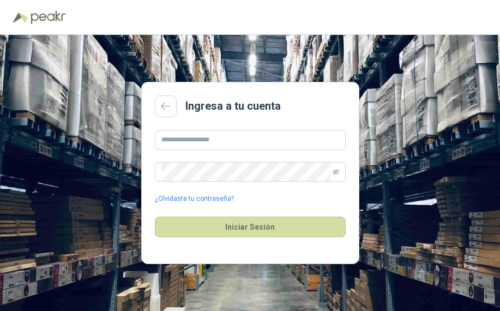  What do you see at coordinates (250, 227) in the screenshot?
I see `button: Iniciar Sesión` at bounding box center [250, 227].